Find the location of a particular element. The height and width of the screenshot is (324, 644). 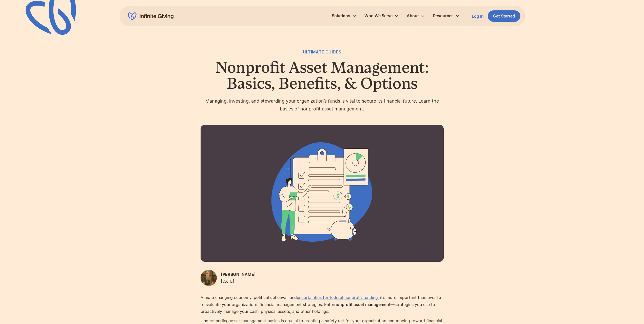

div: Ultimate Guides is located at coordinates (322, 52).